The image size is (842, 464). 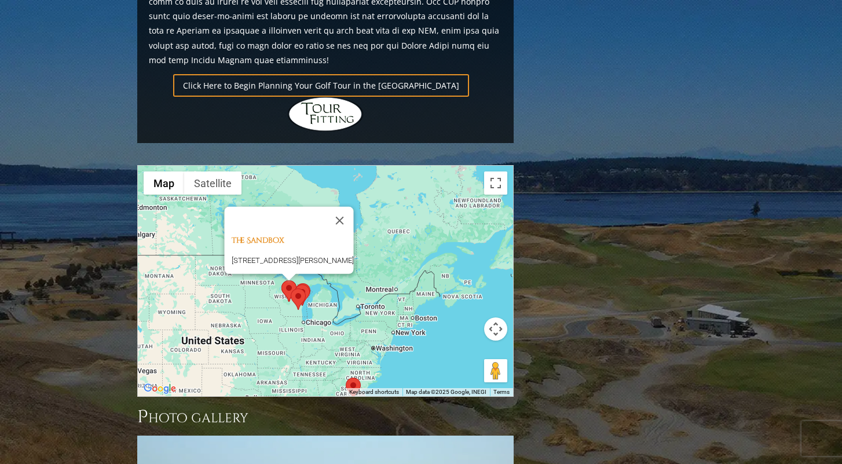 What do you see at coordinates (496, 183) in the screenshot?
I see `button: Toggle fullscreen view` at bounding box center [496, 183].